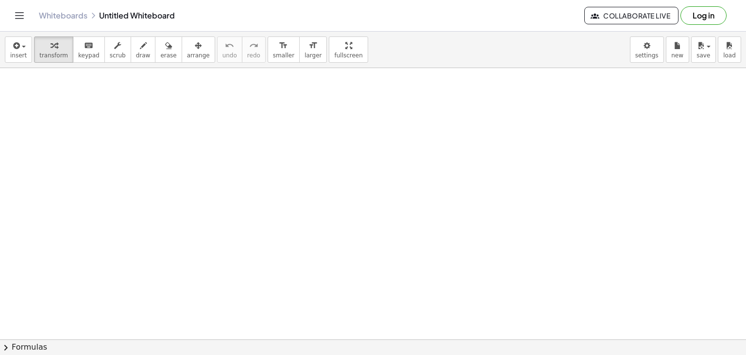 This screenshot has width=746, height=355. I want to click on button: erase, so click(168, 50).